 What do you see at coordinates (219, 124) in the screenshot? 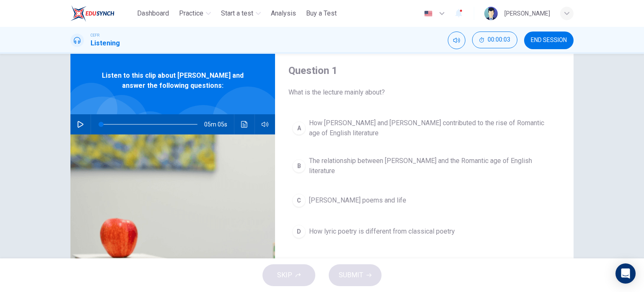
I see `span: 05m 05s` at bounding box center [219, 124].